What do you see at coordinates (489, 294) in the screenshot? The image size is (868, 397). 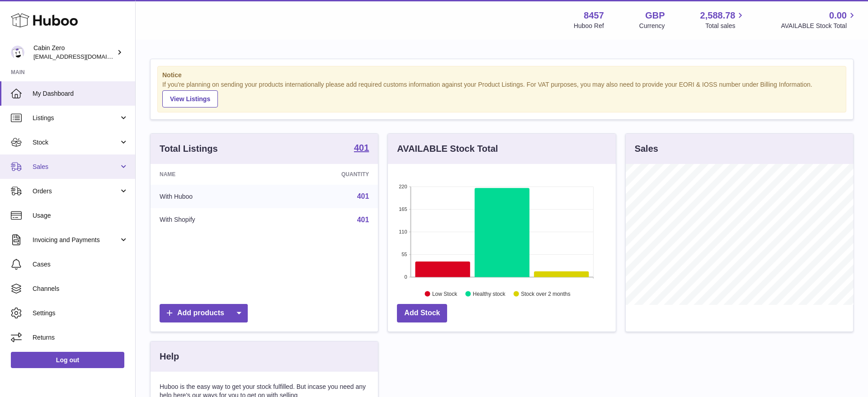 I see `text: Healthy stock` at bounding box center [489, 294].